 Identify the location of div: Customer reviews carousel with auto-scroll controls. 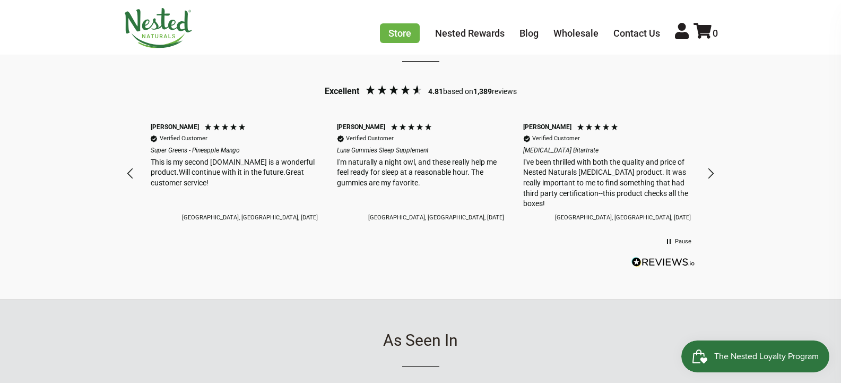
(421, 174).